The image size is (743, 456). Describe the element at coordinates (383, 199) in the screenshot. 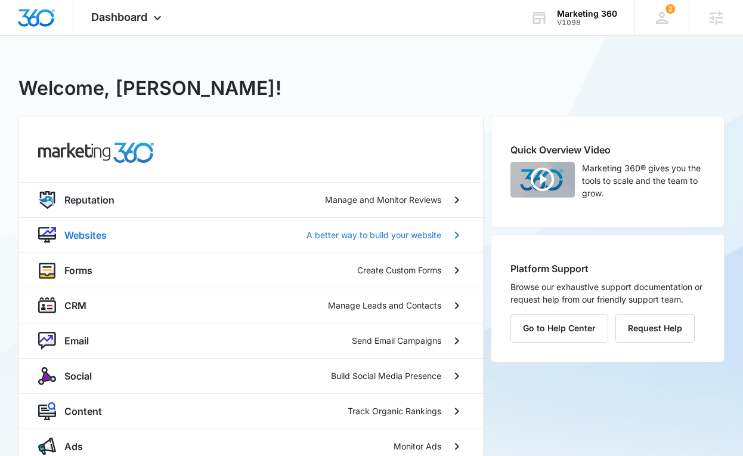

I see `p: Manage and Monitor Reviews` at that location.